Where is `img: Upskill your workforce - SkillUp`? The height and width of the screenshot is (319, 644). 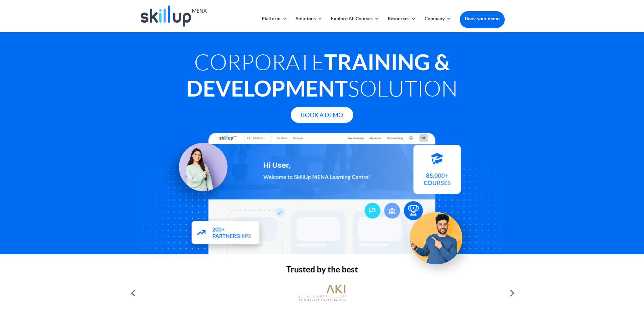 img: Upskill your workforce - SkillUp is located at coordinates (439, 238).